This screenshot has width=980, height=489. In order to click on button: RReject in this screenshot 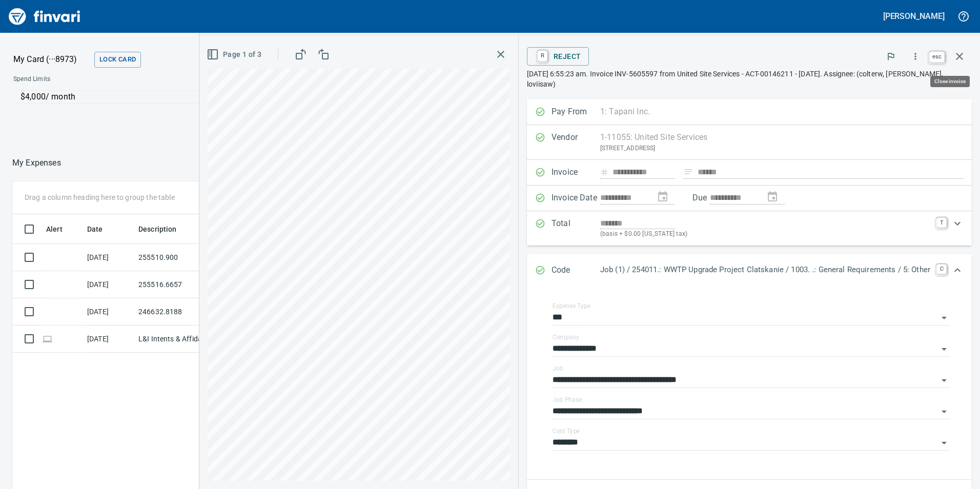, I will do `click(558, 57)`.